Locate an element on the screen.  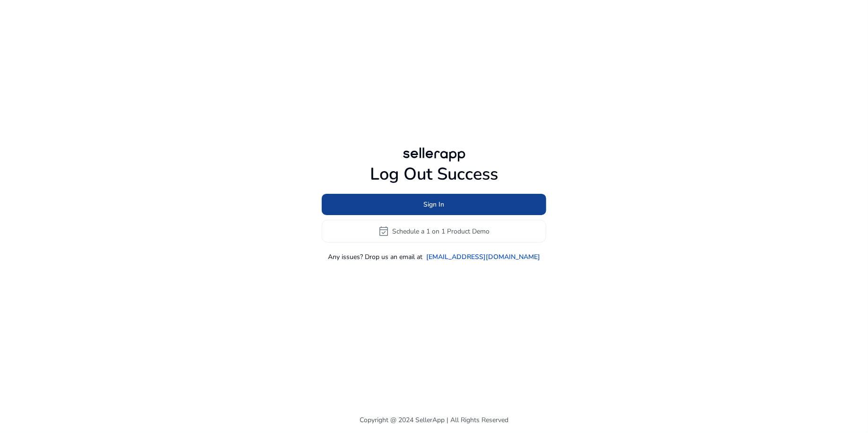
h1: Log Out Success is located at coordinates (434, 174).